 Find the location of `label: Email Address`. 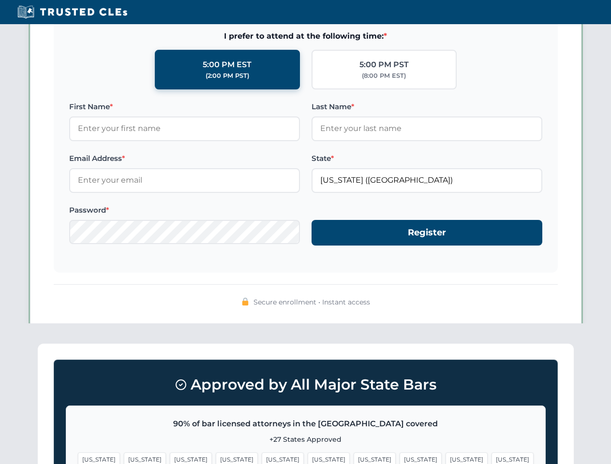

label: Email Address is located at coordinates (184, 159).